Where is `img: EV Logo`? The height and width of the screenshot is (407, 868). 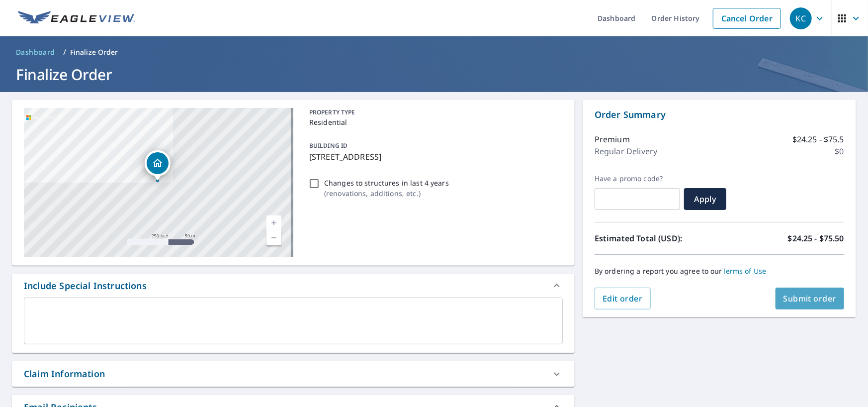 img: EV Logo is located at coordinates (77, 19).